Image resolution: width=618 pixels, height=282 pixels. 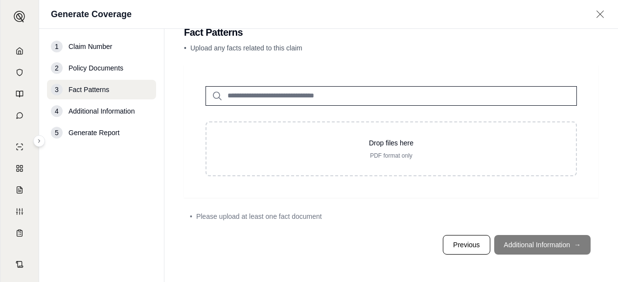 I want to click on a: Prompt Library, so click(x=20, y=94).